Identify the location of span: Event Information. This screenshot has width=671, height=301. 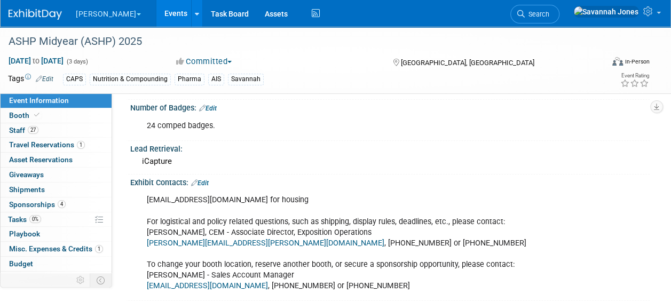
(39, 100).